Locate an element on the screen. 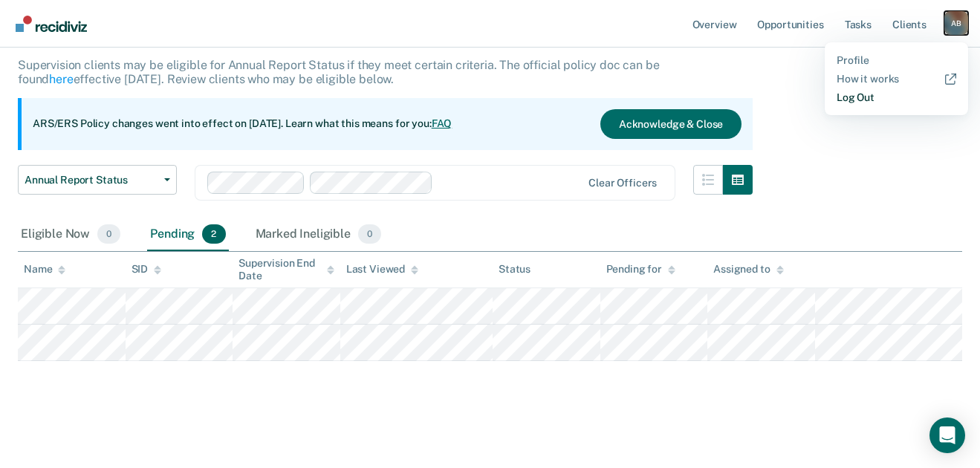 This screenshot has width=980, height=468. a: Profile is located at coordinates (896, 61).